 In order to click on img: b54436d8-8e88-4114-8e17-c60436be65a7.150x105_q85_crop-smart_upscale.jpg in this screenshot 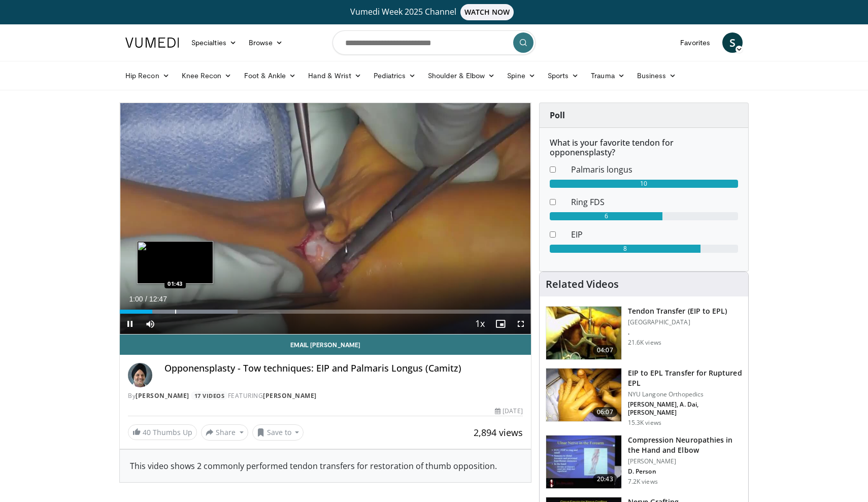, I will do `click(584, 462)`.